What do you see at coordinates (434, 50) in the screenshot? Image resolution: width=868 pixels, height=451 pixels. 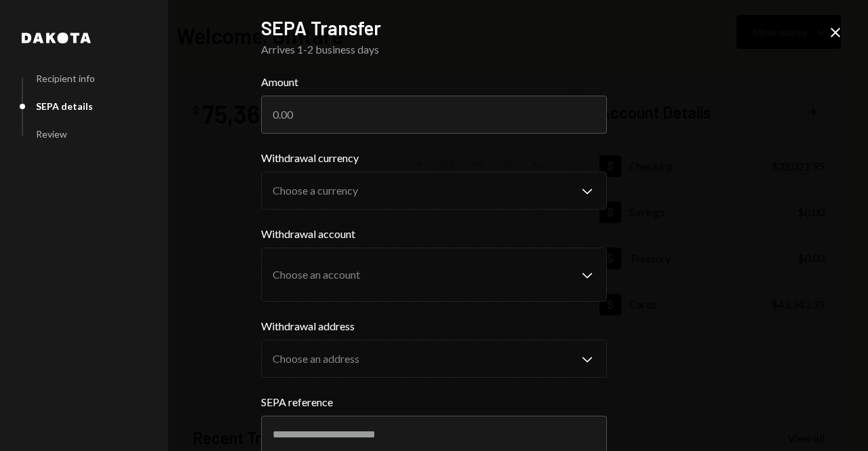 I see `div: Arrives 1-2 business days` at bounding box center [434, 50].